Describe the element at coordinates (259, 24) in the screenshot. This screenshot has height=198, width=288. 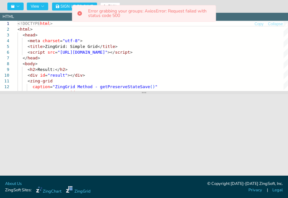
I see `span: Copy` at that location.